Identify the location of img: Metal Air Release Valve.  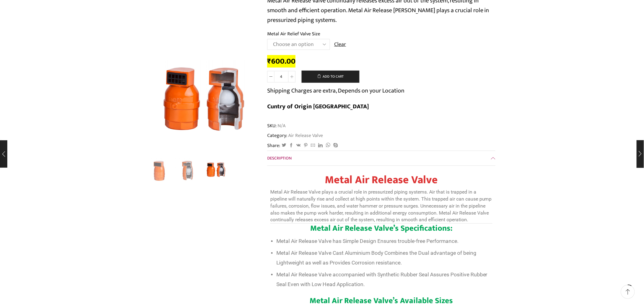
(159, 171).